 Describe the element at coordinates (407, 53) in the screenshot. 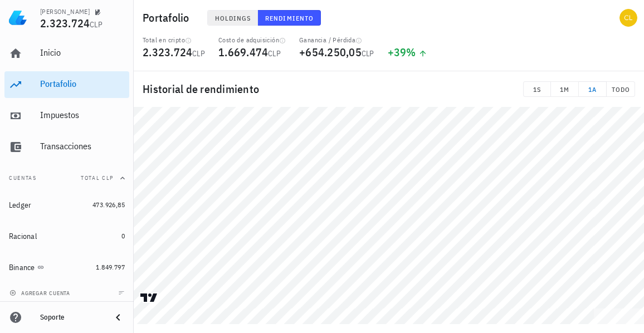

I see `div: +39` at that location.